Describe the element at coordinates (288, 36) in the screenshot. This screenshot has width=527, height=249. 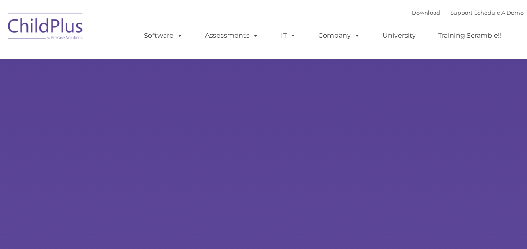
I see `a: IT` at that location.